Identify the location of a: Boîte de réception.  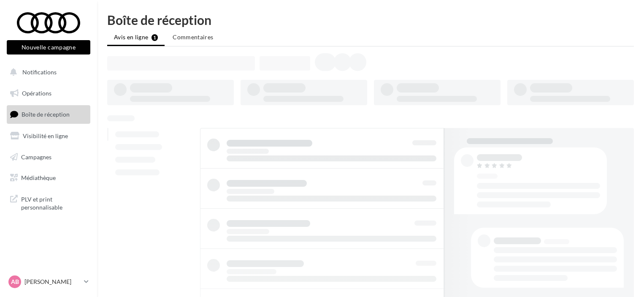
(49, 114).